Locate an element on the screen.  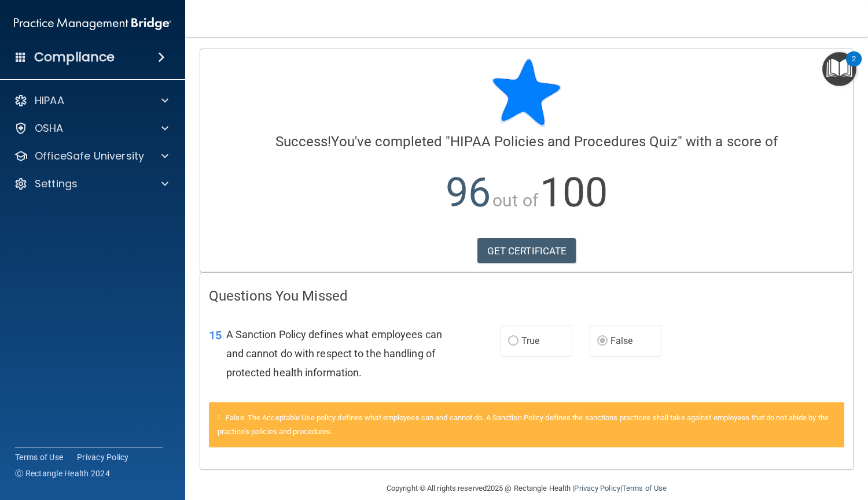
div: 2 is located at coordinates (853, 67).